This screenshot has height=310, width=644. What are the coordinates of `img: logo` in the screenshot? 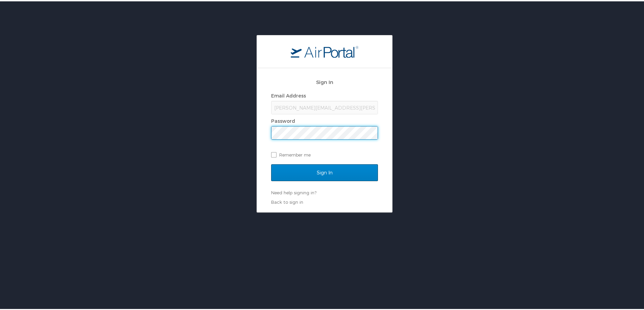 It's located at (324, 51).